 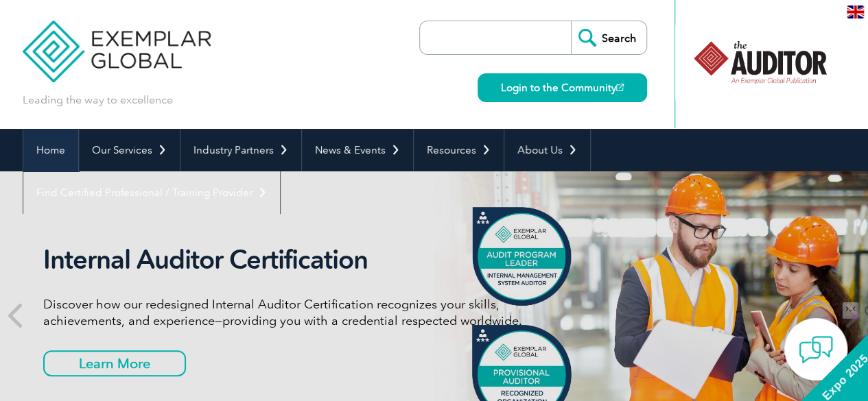 I want to click on a: Resources, so click(x=458, y=150).